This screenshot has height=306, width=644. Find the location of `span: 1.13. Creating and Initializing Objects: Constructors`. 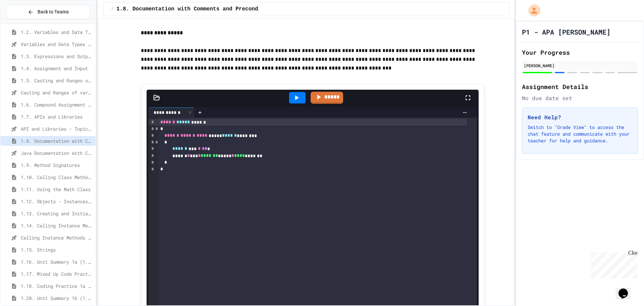

span: 1.13. Creating and Initializing Objects: Constructors is located at coordinates (57, 213).